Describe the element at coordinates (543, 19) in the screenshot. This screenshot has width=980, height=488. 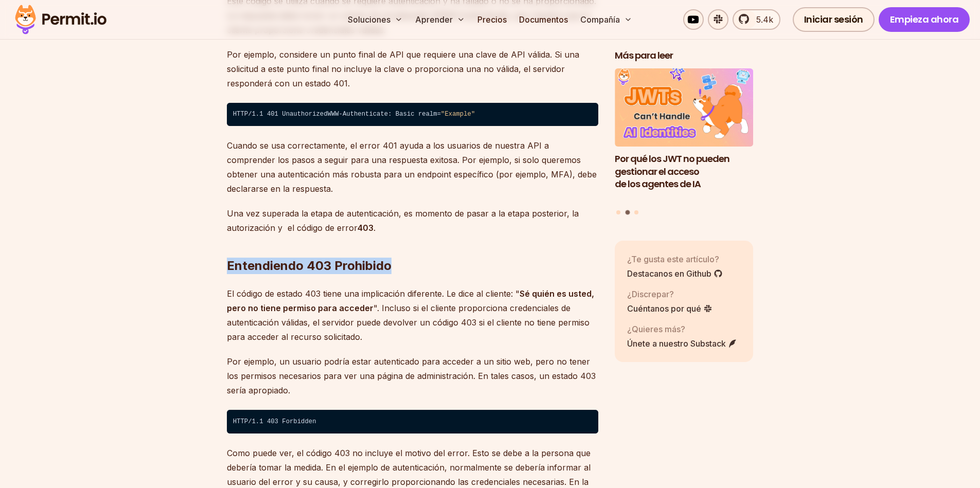
I see `a: Documentos` at that location.